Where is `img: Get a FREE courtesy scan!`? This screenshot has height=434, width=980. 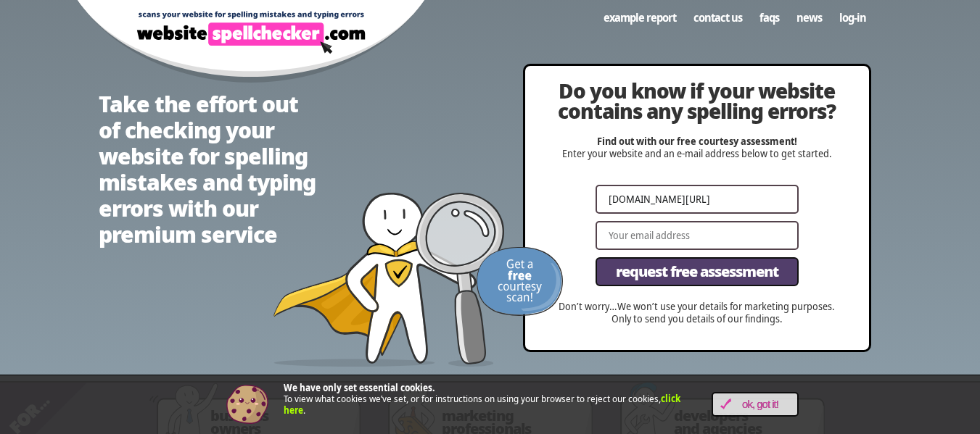 img: Get a FREE courtesy scan! is located at coordinates (520, 281).